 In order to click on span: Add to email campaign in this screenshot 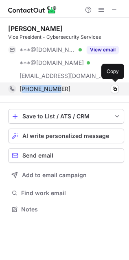, I will do `click(54, 175)`.